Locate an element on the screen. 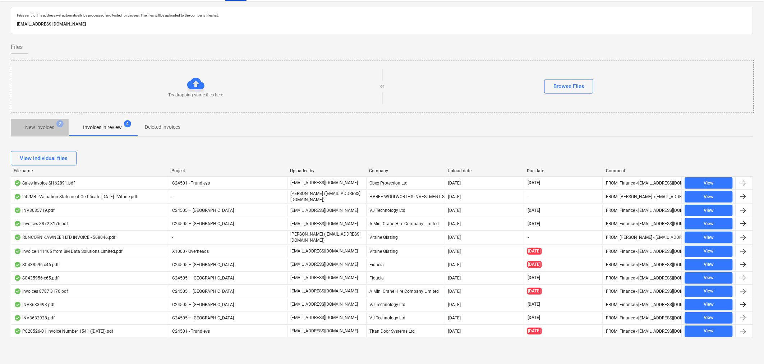  span: C24501 - Trundleys is located at coordinates (191, 331).